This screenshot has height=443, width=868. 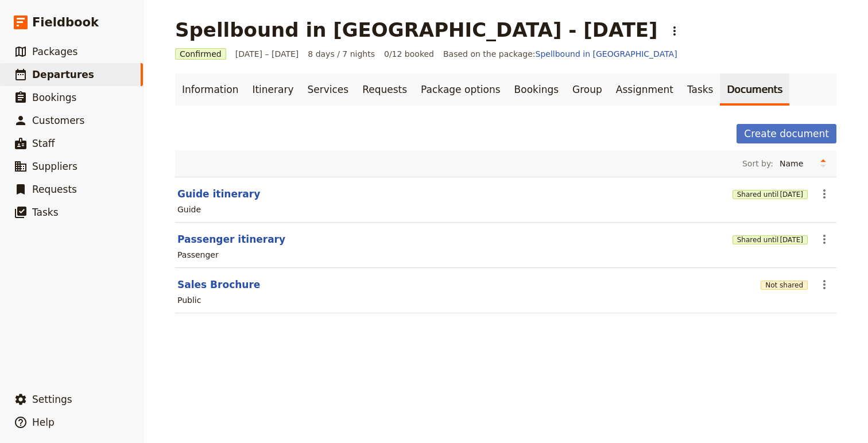 I want to click on a: Group, so click(x=588, y=89).